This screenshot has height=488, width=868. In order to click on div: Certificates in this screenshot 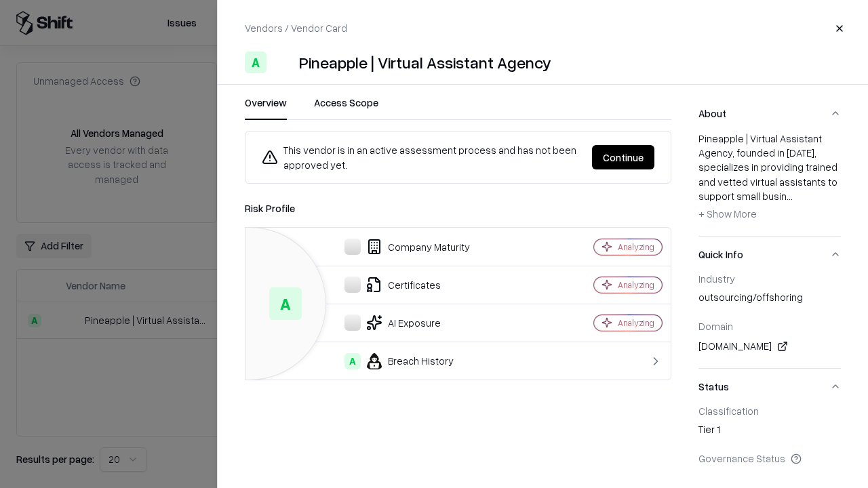, I will do `click(401, 285)`.